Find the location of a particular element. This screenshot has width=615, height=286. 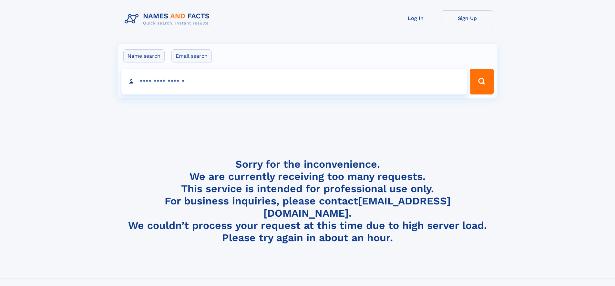

button: Search Button is located at coordinates (481, 82).